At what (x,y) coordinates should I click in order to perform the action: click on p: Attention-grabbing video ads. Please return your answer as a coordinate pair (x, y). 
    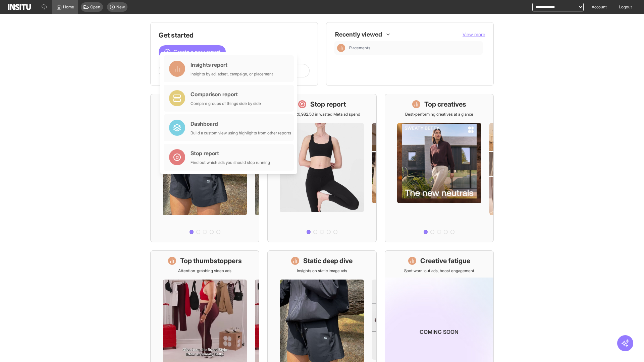
    Looking at the image, I should click on (205, 270).